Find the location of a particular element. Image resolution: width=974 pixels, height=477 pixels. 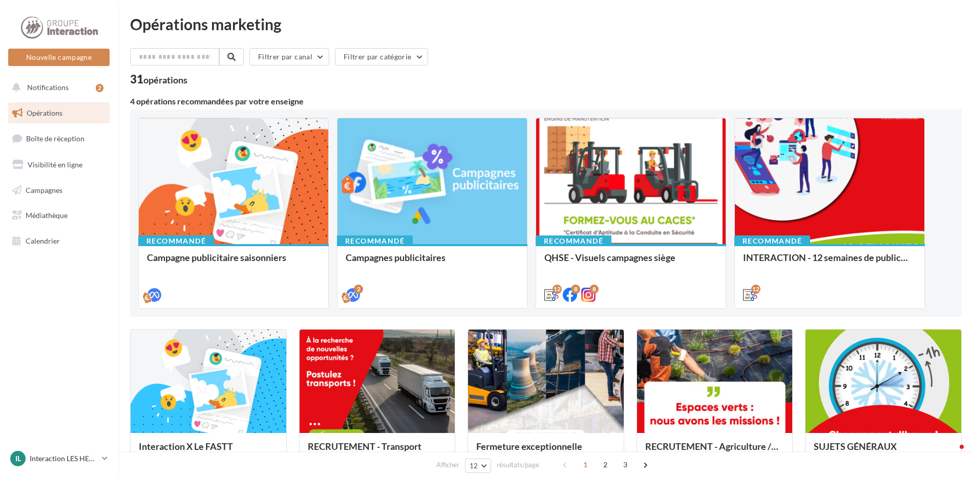

span: Visibilité en ligne is located at coordinates (55, 164).